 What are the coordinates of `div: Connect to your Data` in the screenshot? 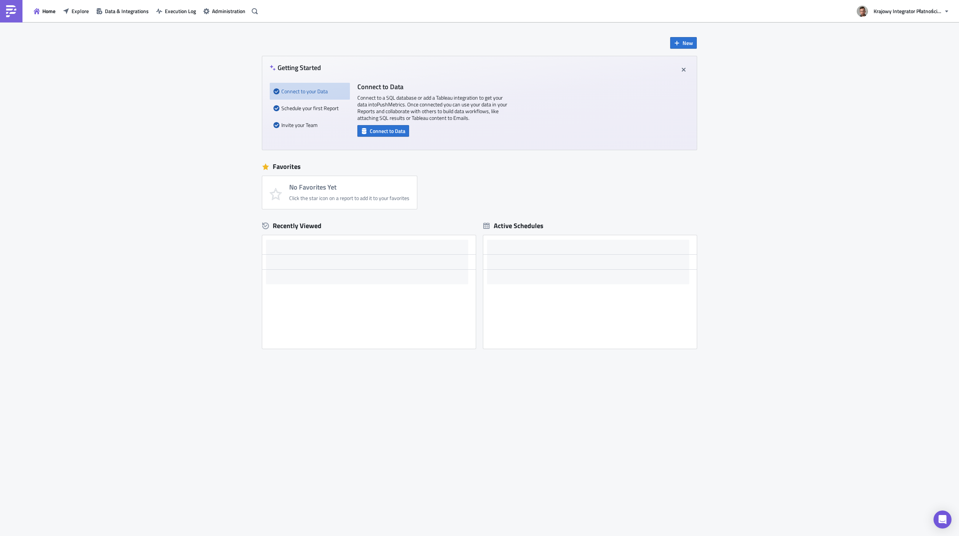 It's located at (310, 91).